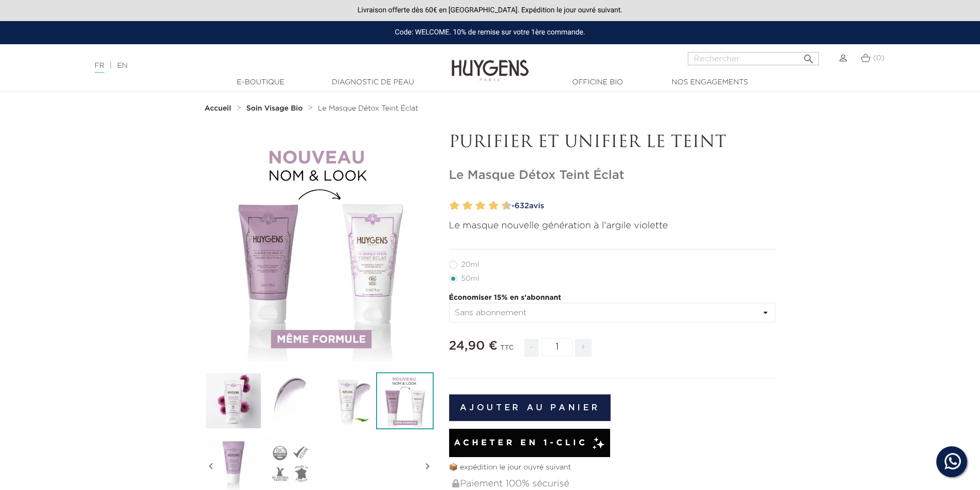 The width and height of the screenshot is (980, 490). I want to click on strong: Soin Visage Bio, so click(274, 109).